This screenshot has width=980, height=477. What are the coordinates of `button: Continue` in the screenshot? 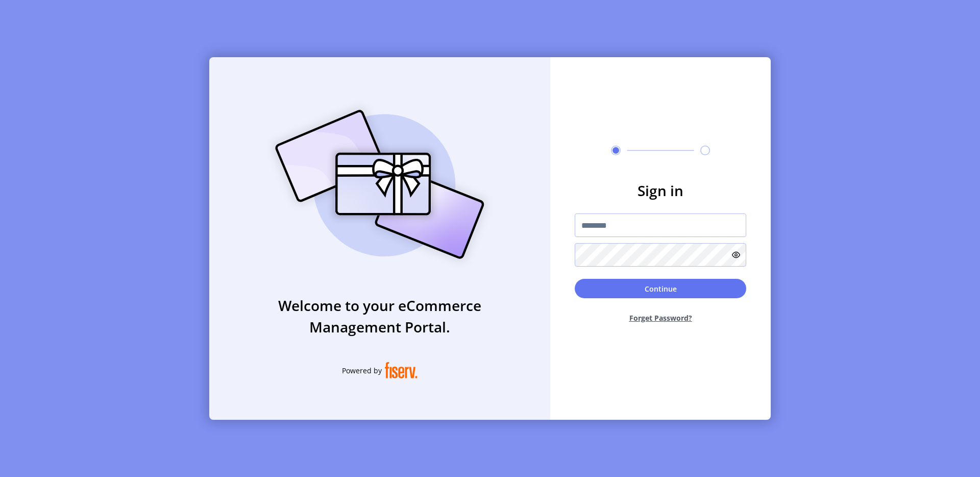 It's located at (660, 288).